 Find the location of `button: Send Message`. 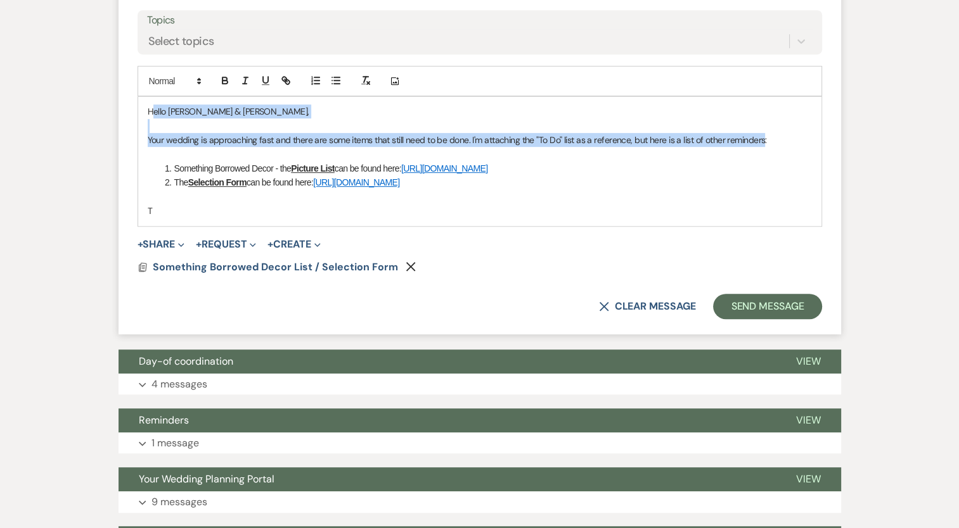

button: Send Message is located at coordinates (767, 307).